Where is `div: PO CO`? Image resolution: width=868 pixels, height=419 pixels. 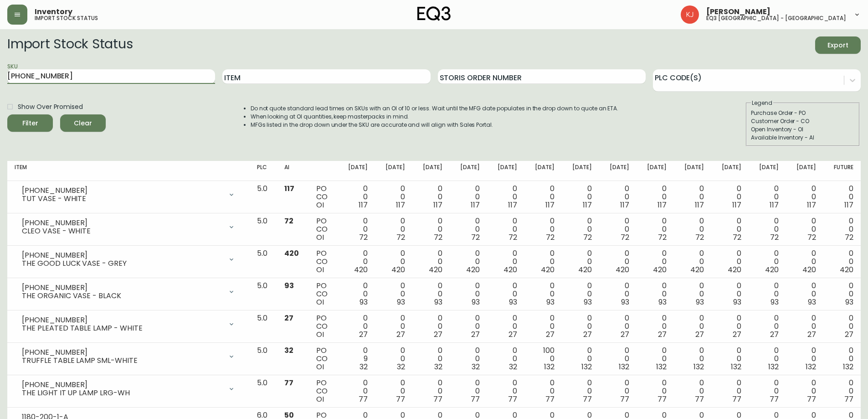
div: PO CO is located at coordinates (323, 359).